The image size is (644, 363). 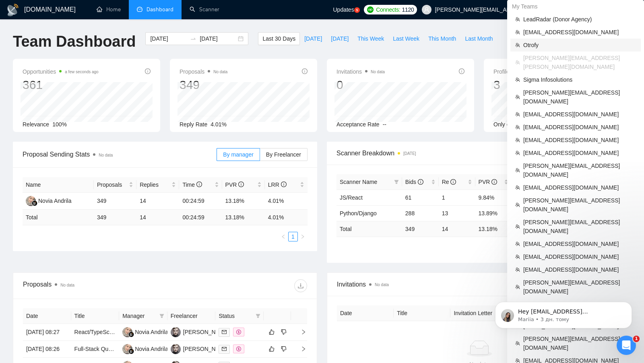 I want to click on li: Next Page, so click(x=303, y=237).